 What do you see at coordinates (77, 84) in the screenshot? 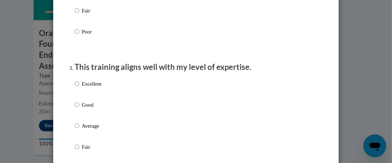
I see `input: Excellent` at bounding box center [77, 84].